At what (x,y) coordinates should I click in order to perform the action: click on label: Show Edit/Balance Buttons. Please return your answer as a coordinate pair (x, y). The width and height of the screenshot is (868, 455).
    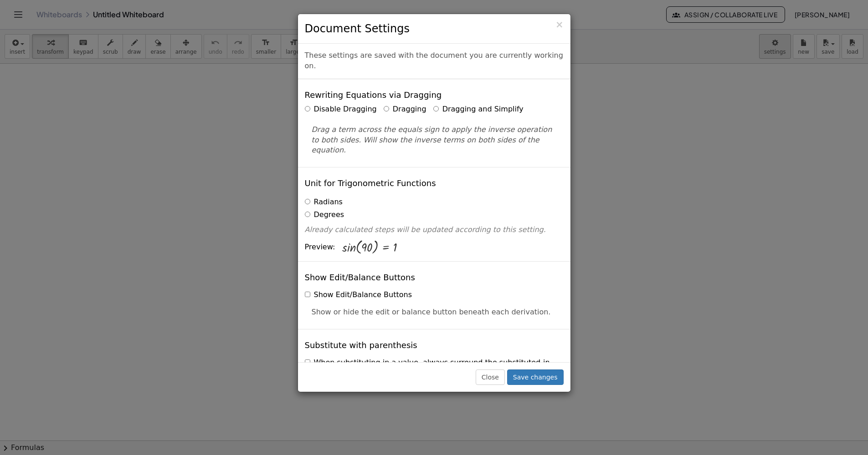
    Looking at the image, I should click on (358, 295).